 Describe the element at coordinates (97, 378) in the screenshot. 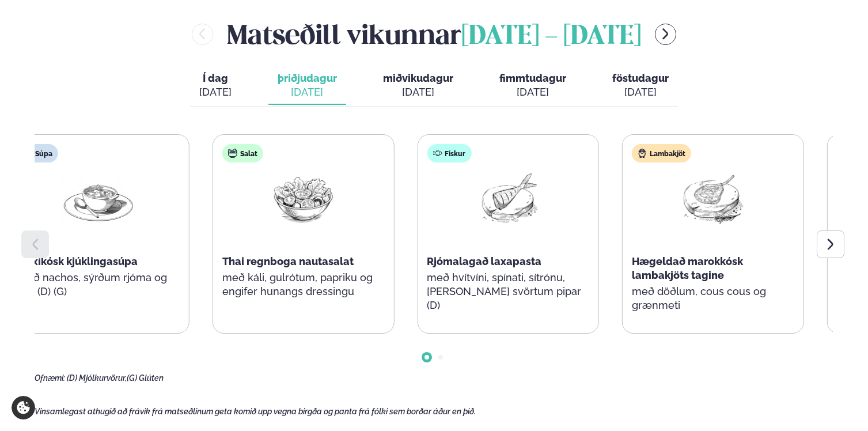

I see `span: (D) Mjólkurvörur,` at that location.